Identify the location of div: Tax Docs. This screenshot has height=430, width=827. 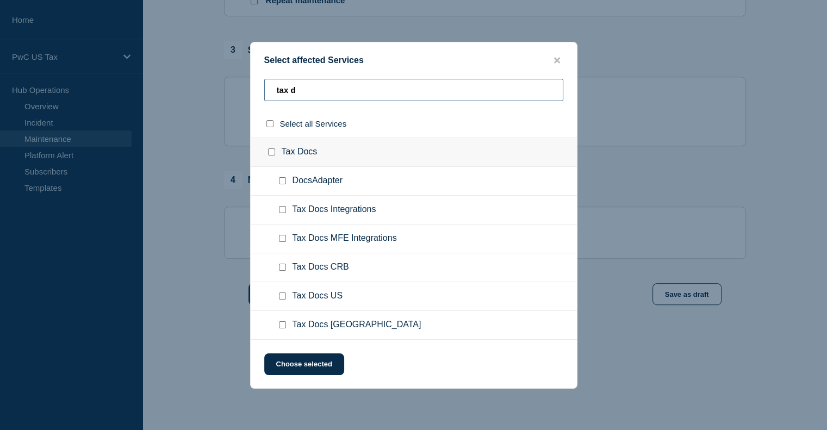
(414, 152).